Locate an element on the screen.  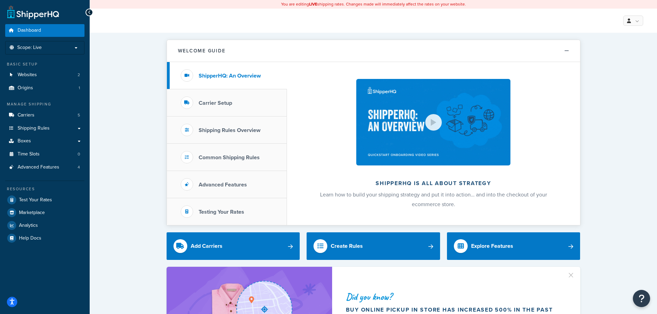
button: Welcome Guide is located at coordinates (374, 51).